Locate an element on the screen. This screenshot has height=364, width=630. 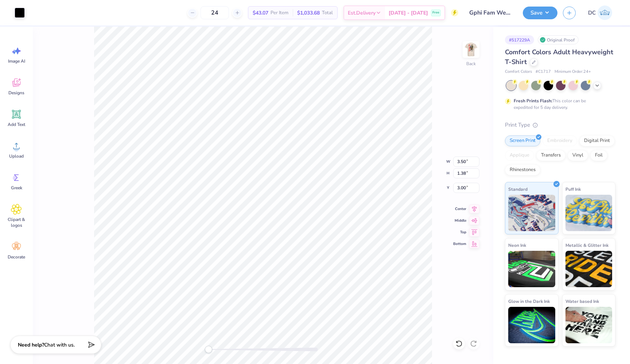
div: This color can be expedited for 5 day delivery. is located at coordinates (558, 104).